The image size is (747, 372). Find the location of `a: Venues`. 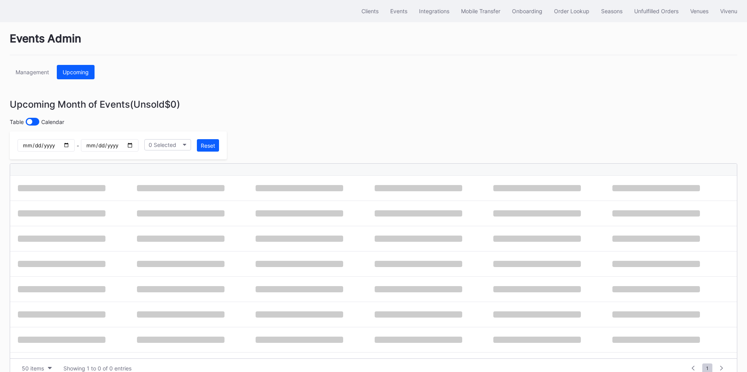

a: Venues is located at coordinates (699, 11).